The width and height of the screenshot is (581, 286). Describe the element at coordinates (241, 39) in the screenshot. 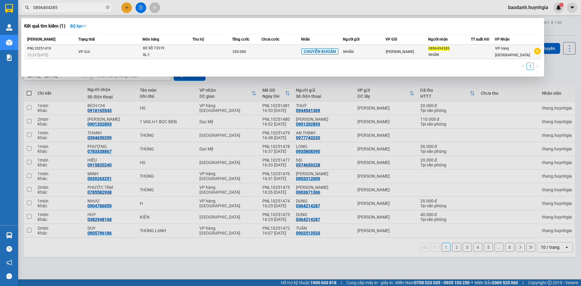

I see `span: Tổng cước` at that location.